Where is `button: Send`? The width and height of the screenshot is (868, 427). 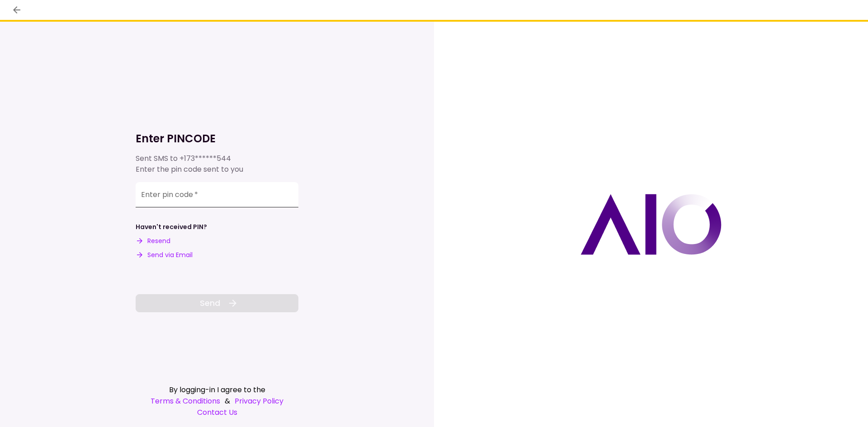 button: Send is located at coordinates (217, 303).